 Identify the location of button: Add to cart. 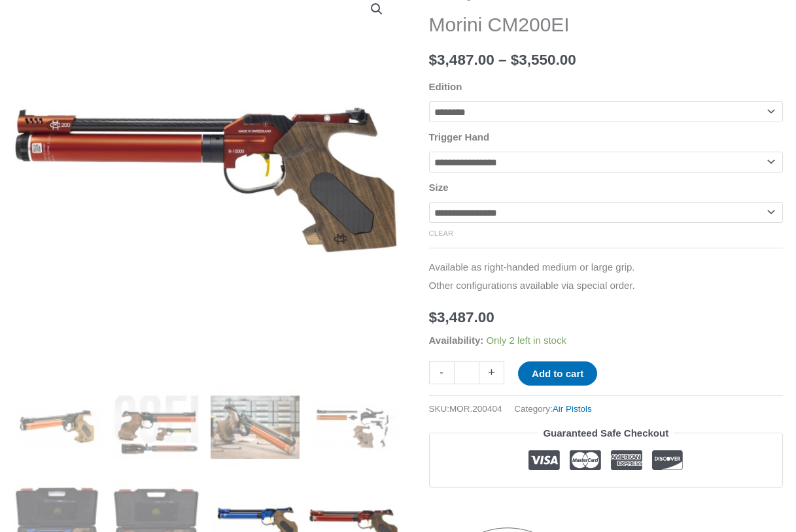
(557, 373).